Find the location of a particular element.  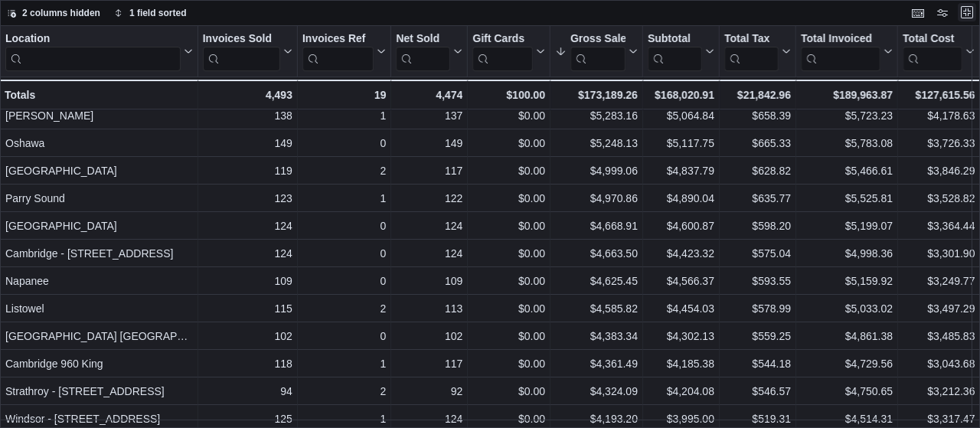

div: Total Tax is located at coordinates (751, 39).